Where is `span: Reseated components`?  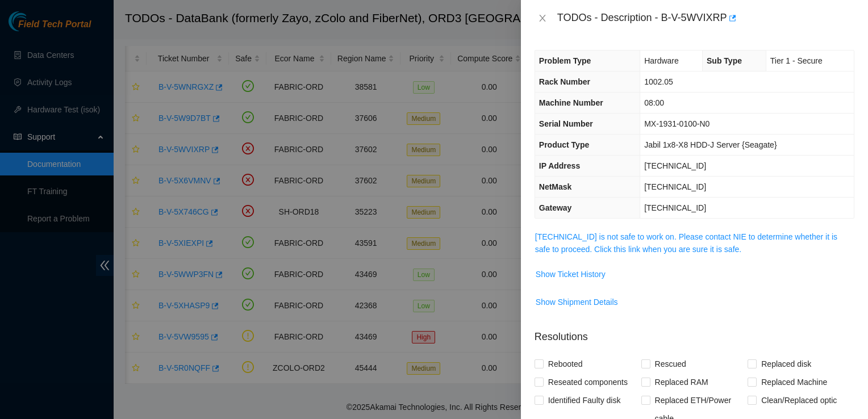 span: Reseated components is located at coordinates (588, 382).